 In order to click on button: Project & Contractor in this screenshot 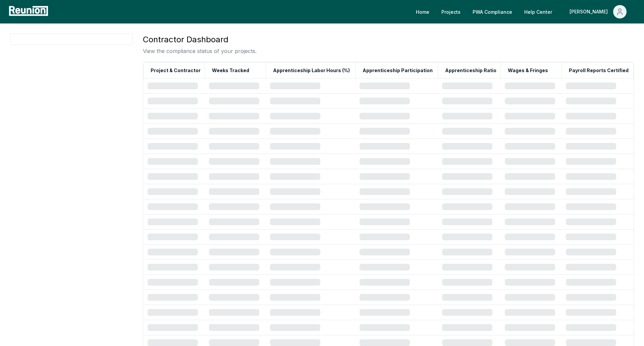, I will do `click(176, 70)`.